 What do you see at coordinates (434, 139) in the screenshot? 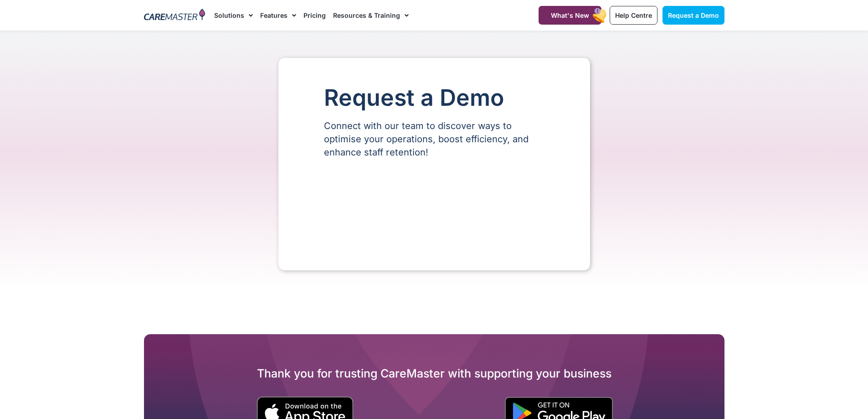
I see `p: Connect with our team to discover ways to optimise your operations, boost efficiency, and enhance...` at bounding box center [434, 139].